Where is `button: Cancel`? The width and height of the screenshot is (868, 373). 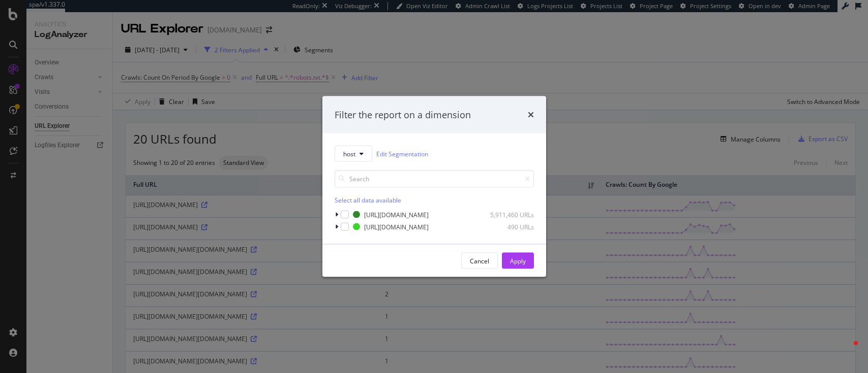 button: Cancel is located at coordinates (479, 261).